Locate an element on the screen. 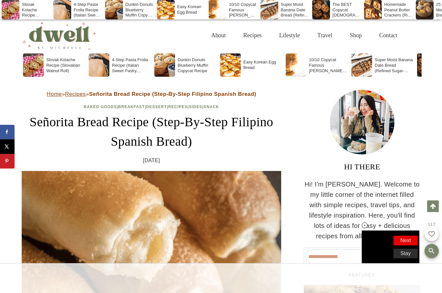 This screenshot has height=293, width=442. h3: HI THERE is located at coordinates (362, 167).